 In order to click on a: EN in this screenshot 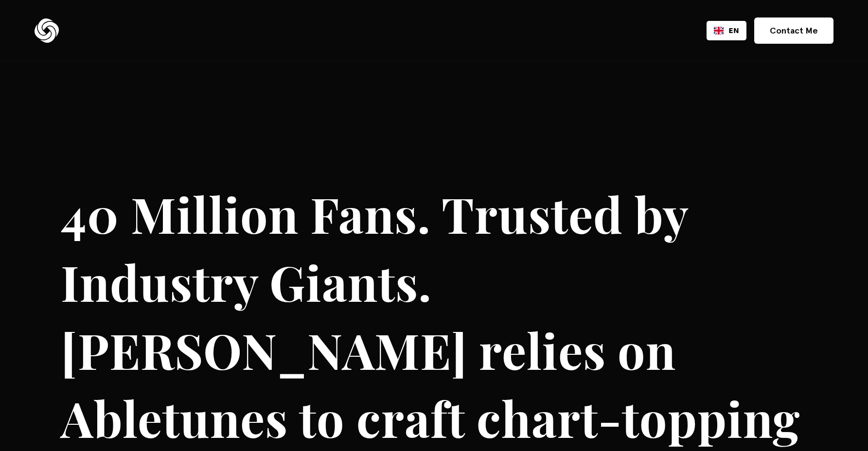, I will do `click(726, 31)`.